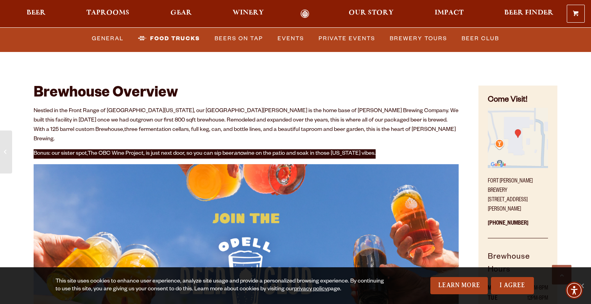 The height and width of the screenshot is (304, 591). I want to click on a: Winery, so click(248, 14).